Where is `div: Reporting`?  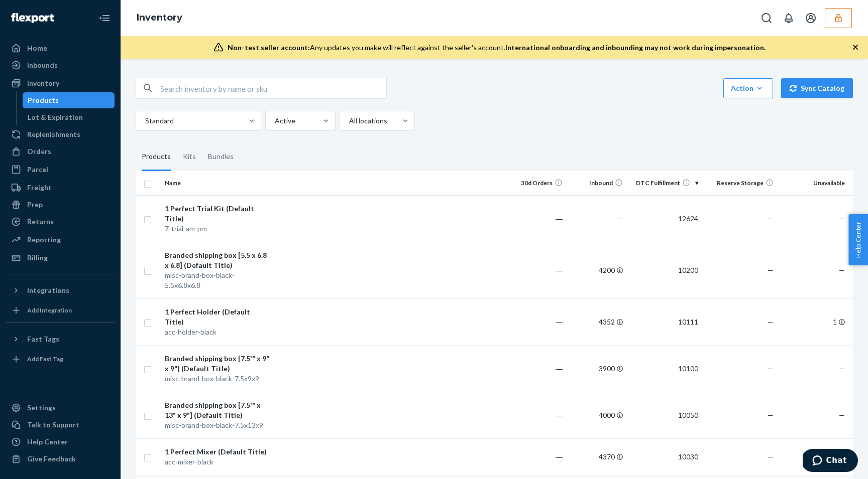
div: Reporting is located at coordinates (44, 240).